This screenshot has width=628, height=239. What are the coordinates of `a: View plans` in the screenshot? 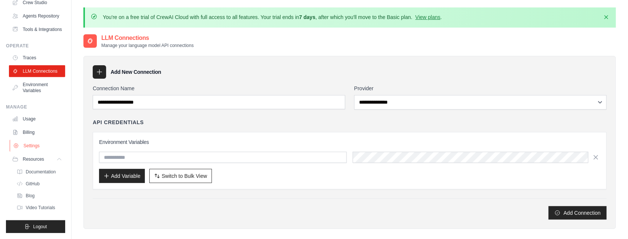 It's located at (428, 17).